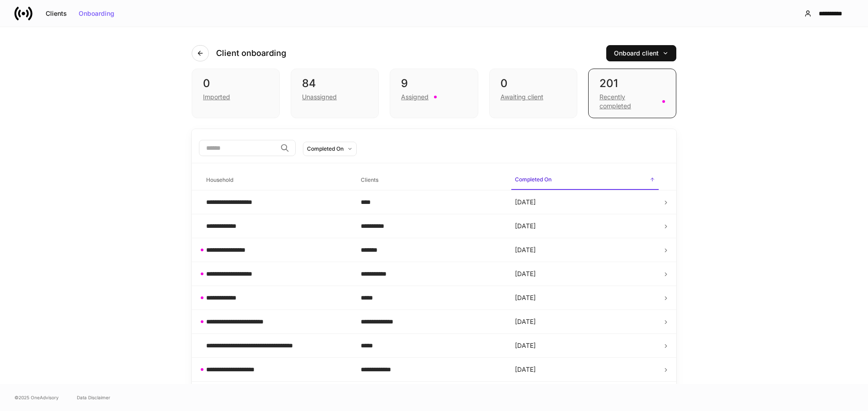 The height and width of the screenshot is (411, 868). I want to click on div: 9Assigned, so click(434, 93).